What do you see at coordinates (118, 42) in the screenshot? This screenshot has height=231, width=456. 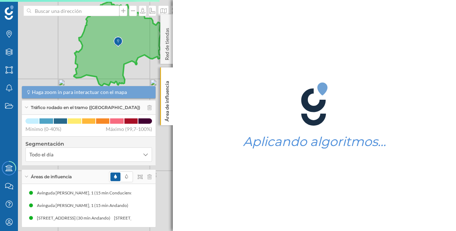 I see `img: Marker` at bounding box center [118, 42].